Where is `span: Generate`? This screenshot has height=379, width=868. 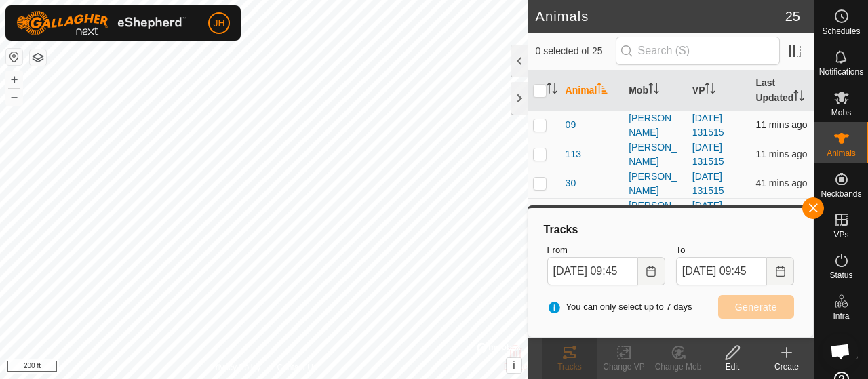
span: Generate is located at coordinates (756, 307).